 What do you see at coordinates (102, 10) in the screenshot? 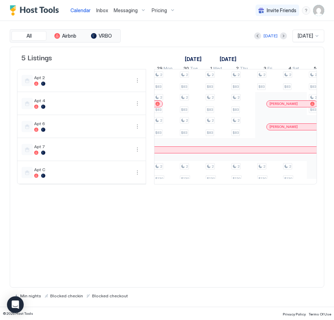
I see `a: Inbox` at bounding box center [102, 10].